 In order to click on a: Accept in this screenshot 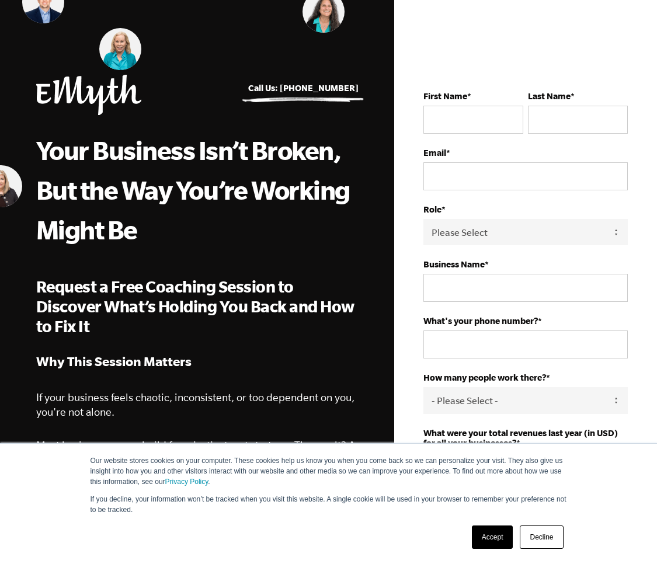, I will do `click(492, 537)`.